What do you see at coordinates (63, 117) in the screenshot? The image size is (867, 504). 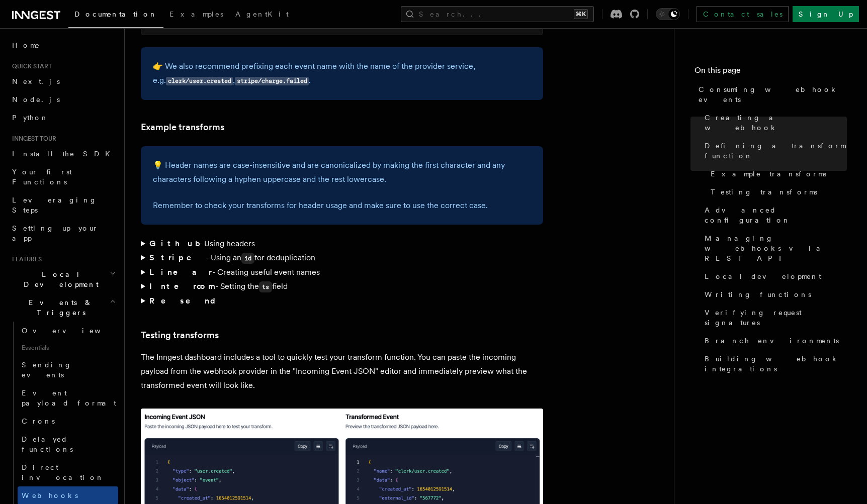 I see `a: Python` at bounding box center [63, 117].